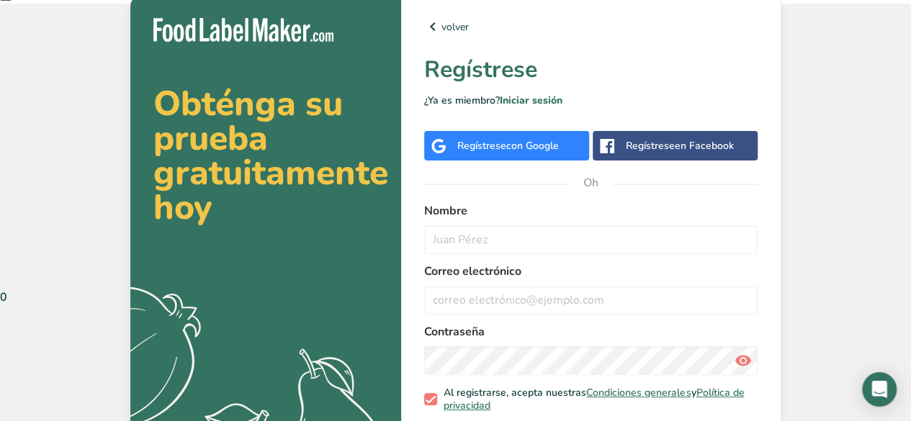 The width and height of the screenshot is (911, 421). Describe the element at coordinates (879, 390) in the screenshot. I see `div: Open Intercom Messenger` at that location.